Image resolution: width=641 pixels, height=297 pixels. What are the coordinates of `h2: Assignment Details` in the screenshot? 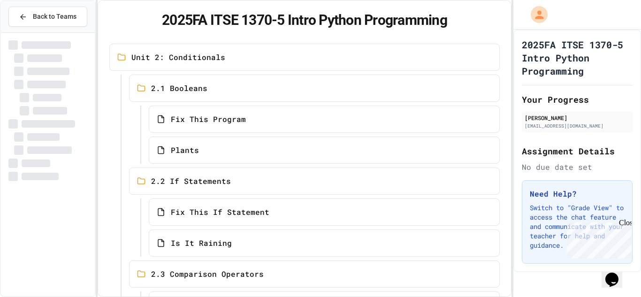 It's located at (577, 151).